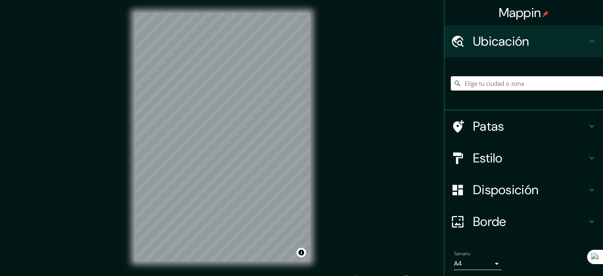  I want to click on div: Borde, so click(524, 221).